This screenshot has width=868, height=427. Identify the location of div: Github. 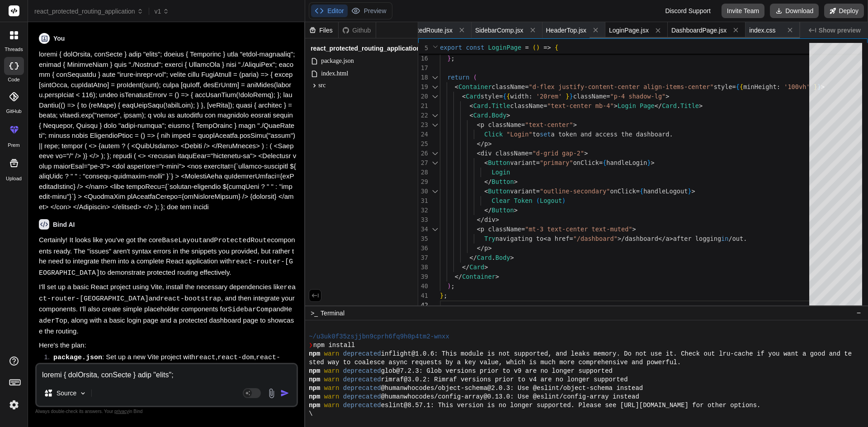
(357, 30).